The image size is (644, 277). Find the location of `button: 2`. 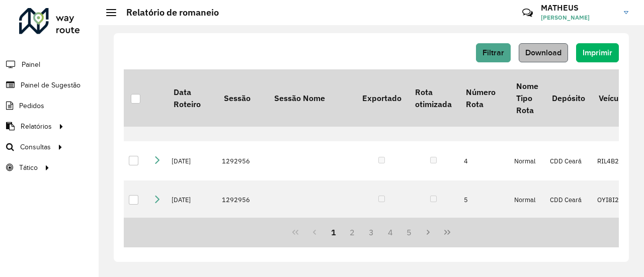

button: 2 is located at coordinates (352, 232).